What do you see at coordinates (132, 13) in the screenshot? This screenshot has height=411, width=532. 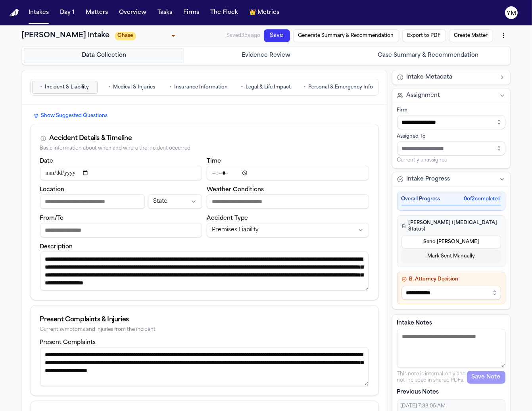 I see `a: Overview` at bounding box center [132, 13].